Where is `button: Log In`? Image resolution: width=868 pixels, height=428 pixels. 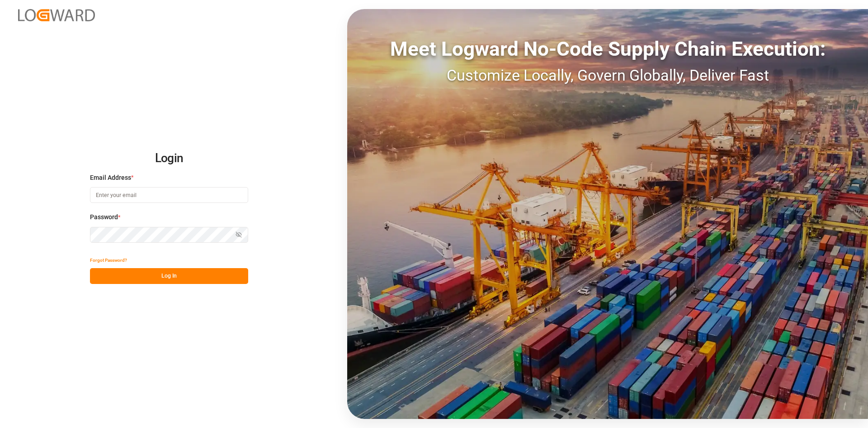
button: Log In is located at coordinates (170, 275).